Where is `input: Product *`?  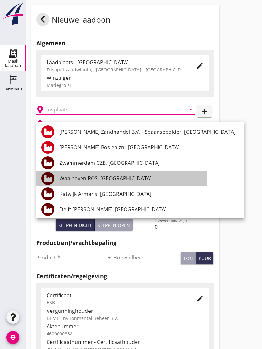
input: Product * is located at coordinates (70, 257).